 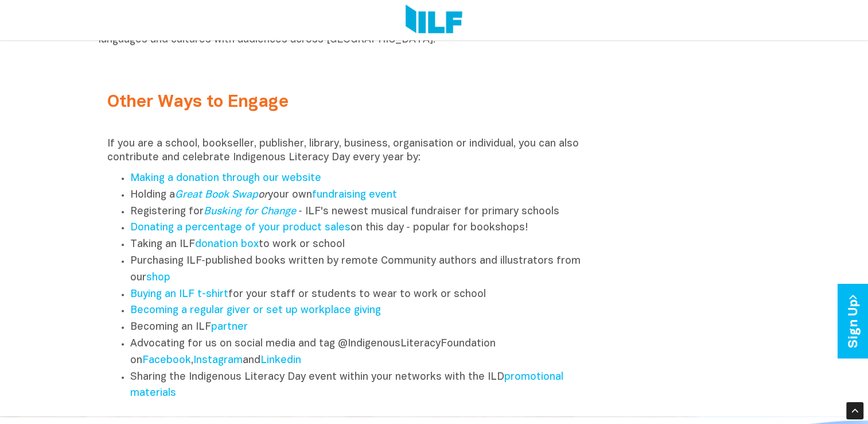 What do you see at coordinates (158, 277) in the screenshot?
I see `a: shop` at bounding box center [158, 277].